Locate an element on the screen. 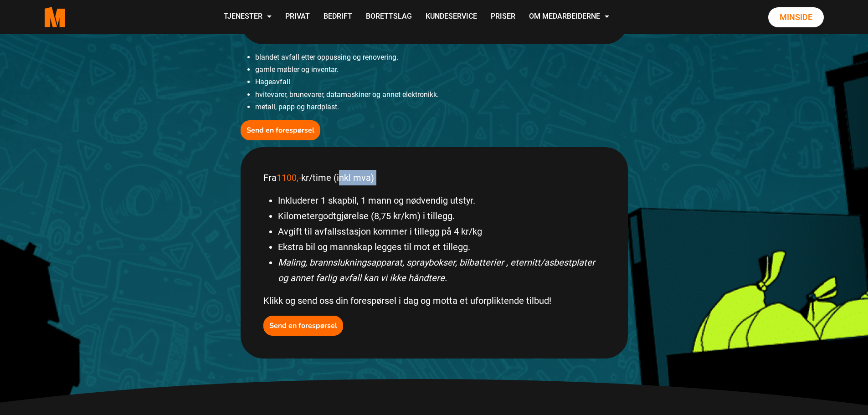  p: Fra kr/time (inkl mva) is located at coordinates (434, 177).